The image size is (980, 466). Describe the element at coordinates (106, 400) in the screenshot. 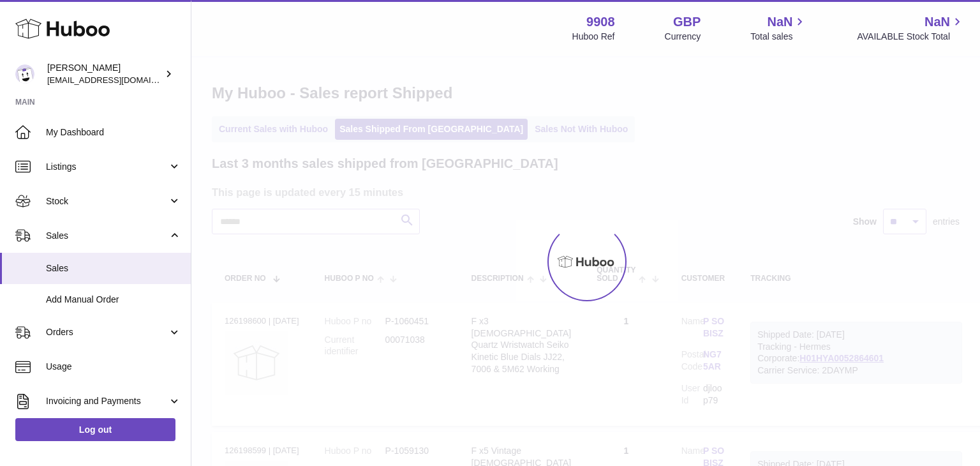

I see `span: Invoicing and Payments` at that location.